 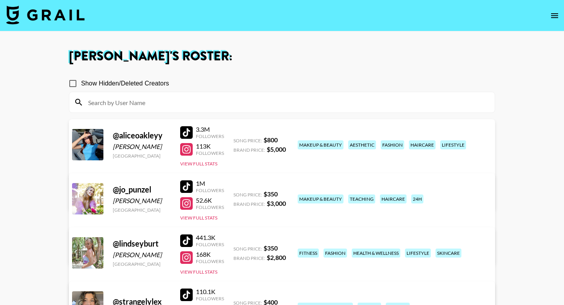 I want to click on div: health & wellness, so click(x=376, y=253).